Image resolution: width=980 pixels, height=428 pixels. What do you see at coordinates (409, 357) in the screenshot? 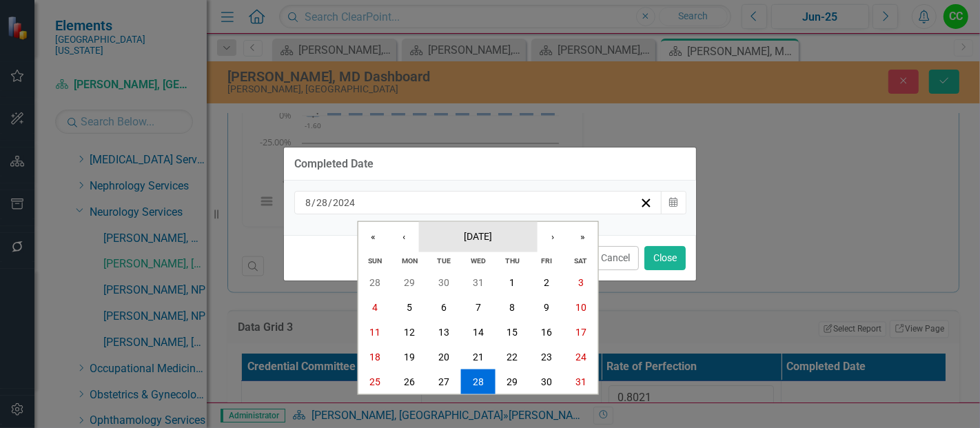
I see `button: August 19, 2024` at bounding box center [409, 357].